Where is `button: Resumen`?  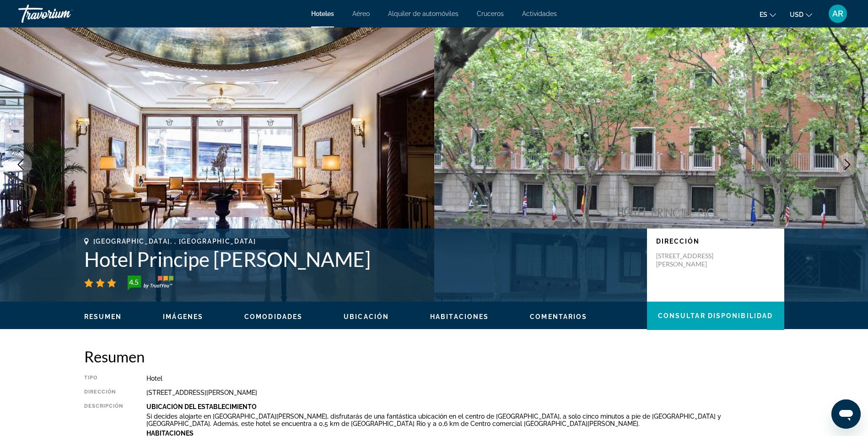 button: Resumen is located at coordinates (103, 317).